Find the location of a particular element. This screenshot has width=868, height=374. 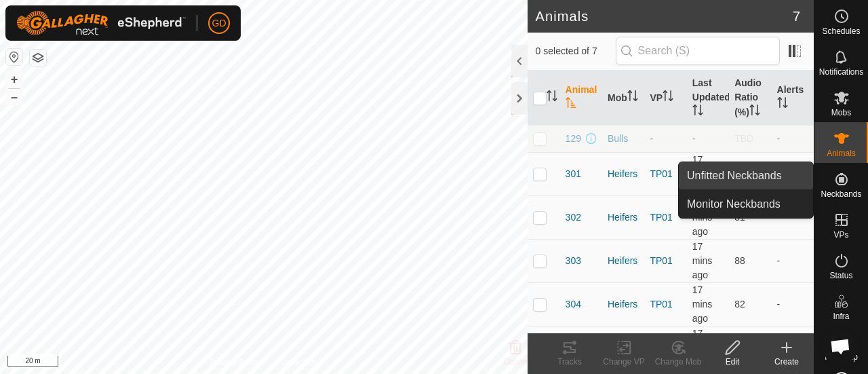

span: 129 is located at coordinates (574, 139).